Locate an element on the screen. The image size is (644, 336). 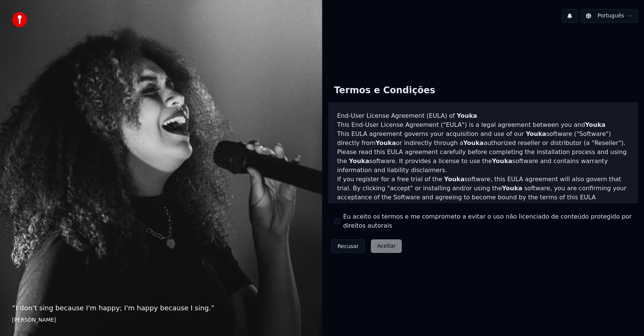
p: This EULA agreement governs your acquisition and use of our software ("Software") directly from o... is located at coordinates (483, 139).